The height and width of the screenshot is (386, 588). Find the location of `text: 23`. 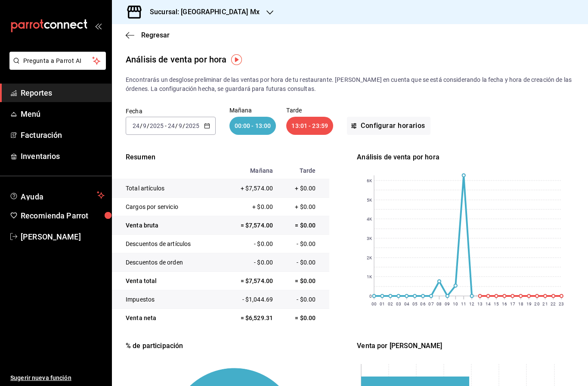

text: 23 is located at coordinates (562, 304).